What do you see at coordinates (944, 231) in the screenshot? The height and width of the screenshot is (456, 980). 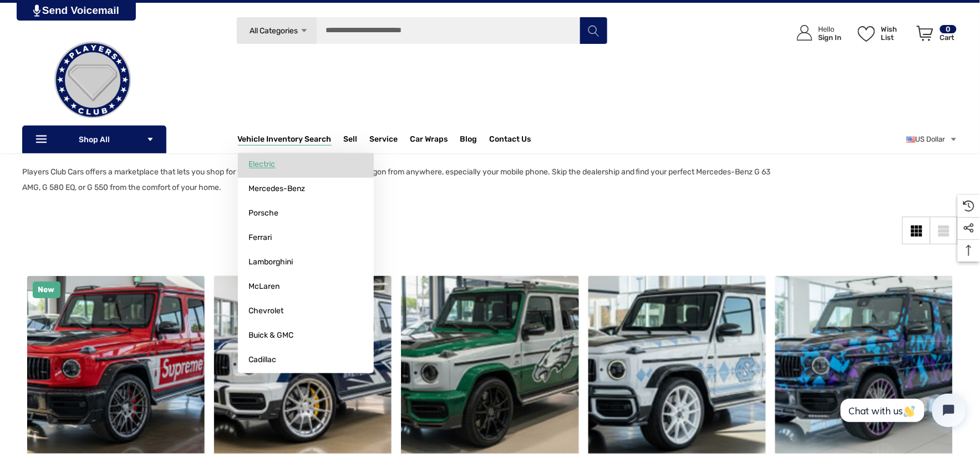 I see `a: List View` at bounding box center [944, 231].